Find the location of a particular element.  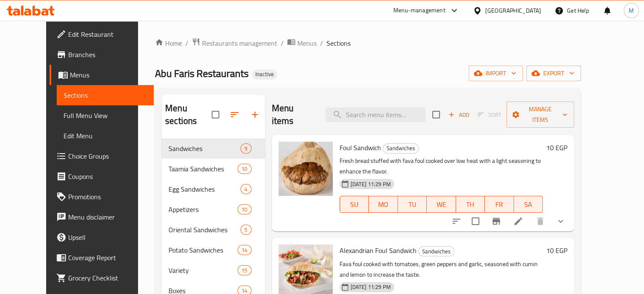

span: Alexandrian Foul Sandwich is located at coordinates (378, 250).